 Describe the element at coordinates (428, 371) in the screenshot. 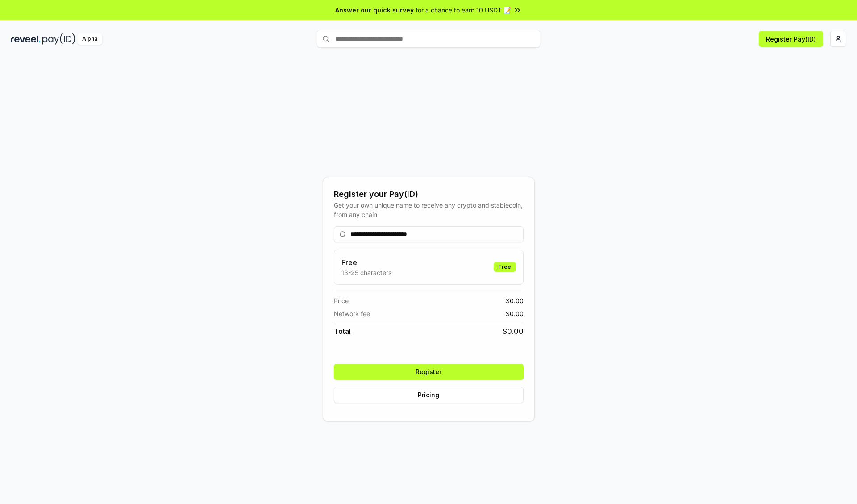

I see `button: Register` at that location.